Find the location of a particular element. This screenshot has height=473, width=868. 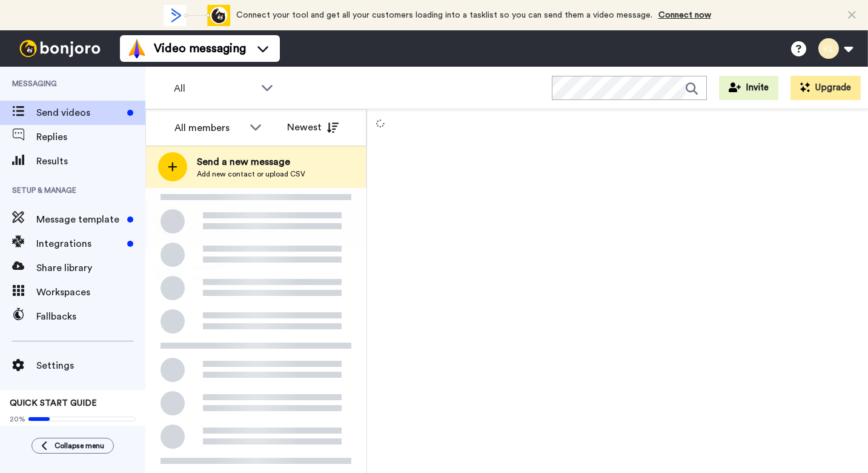

span: Video messaging is located at coordinates (200, 48).